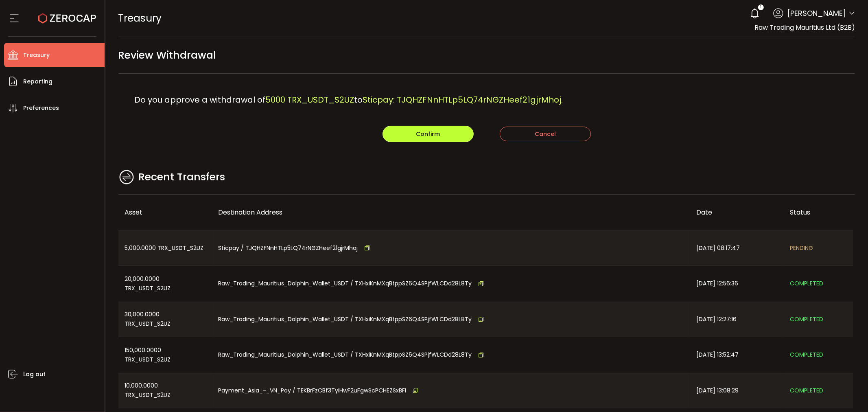 This screenshot has width=868, height=412. I want to click on div: 20,000.0000 TRX_USDT_S2UZ, so click(165, 284).